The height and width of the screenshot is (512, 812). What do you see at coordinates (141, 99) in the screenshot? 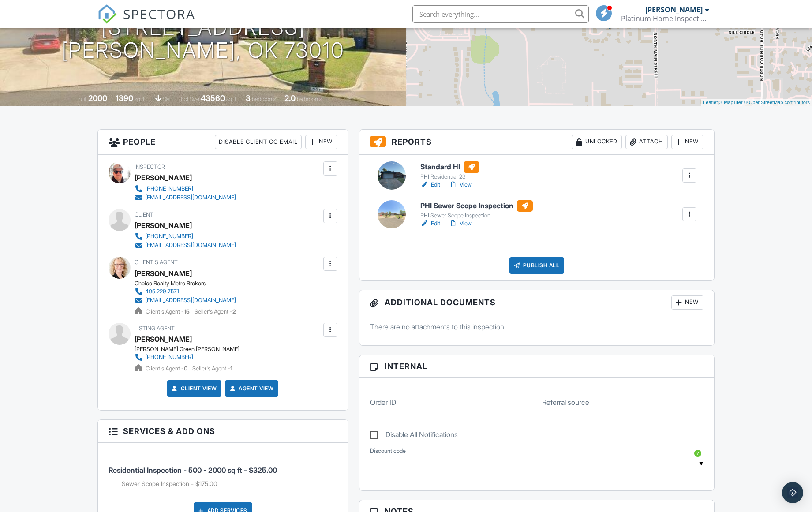
I see `span: sq. ft.` at bounding box center [141, 99].